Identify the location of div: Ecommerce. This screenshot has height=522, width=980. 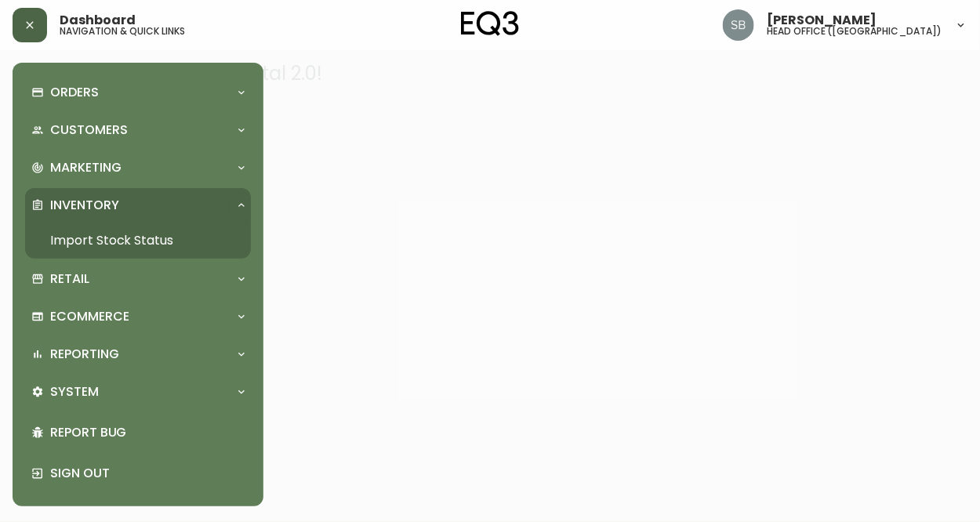
(138, 317).